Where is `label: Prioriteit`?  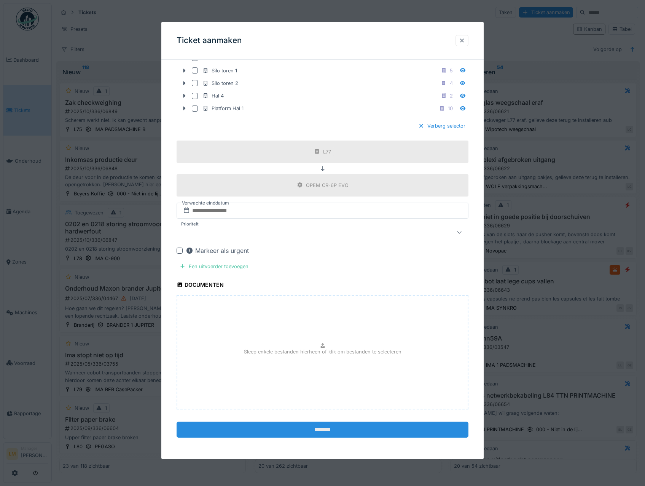
label: Prioriteit is located at coordinates (190, 224).